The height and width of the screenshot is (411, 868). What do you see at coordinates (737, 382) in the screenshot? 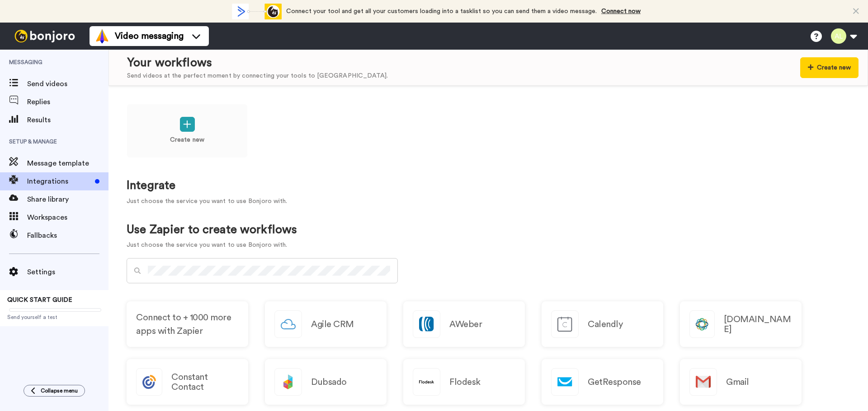
I see `h2: Gmail` at bounding box center [737, 382].